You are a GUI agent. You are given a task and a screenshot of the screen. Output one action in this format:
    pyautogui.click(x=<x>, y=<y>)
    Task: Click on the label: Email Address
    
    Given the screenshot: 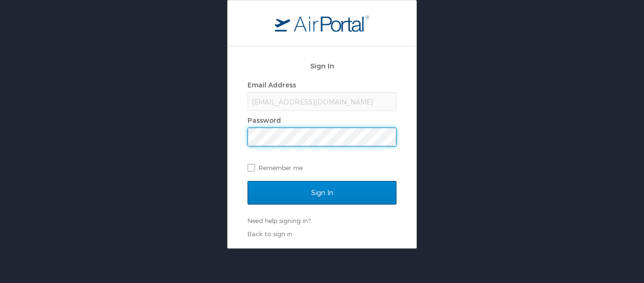 What is the action you would take?
    pyautogui.click(x=272, y=85)
    